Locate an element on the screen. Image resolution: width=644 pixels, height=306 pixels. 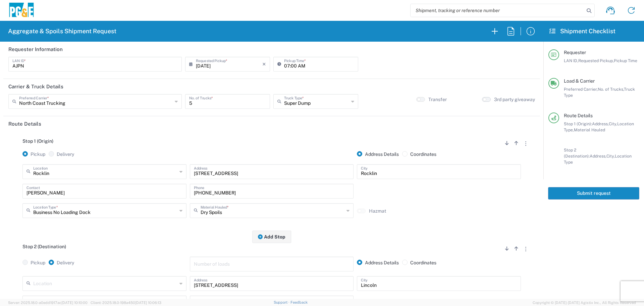
span: Stop 1 (Origin): is located at coordinates (578, 124).